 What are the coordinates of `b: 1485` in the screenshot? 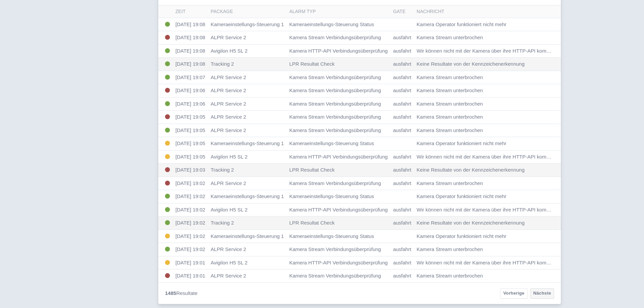 It's located at (171, 293).